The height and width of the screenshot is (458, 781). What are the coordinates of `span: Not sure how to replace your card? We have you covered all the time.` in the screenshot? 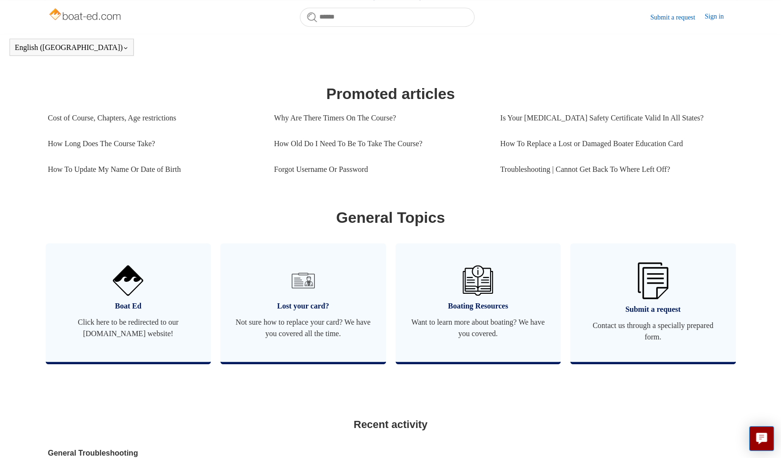 It's located at (303, 328).